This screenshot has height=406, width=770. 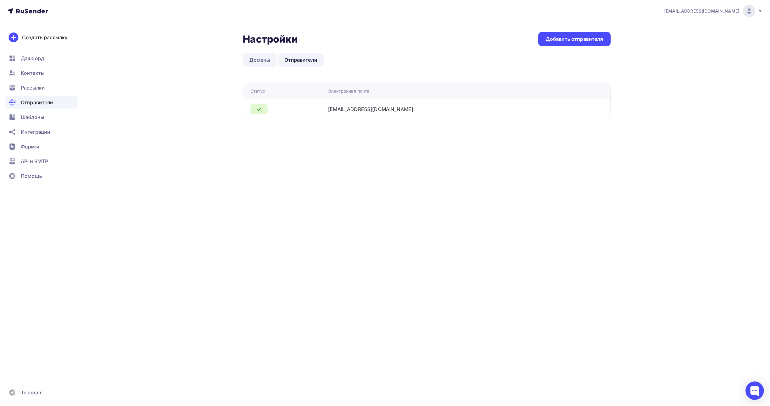 What do you see at coordinates (270, 39) in the screenshot?
I see `h2: Настройки` at bounding box center [270, 39].